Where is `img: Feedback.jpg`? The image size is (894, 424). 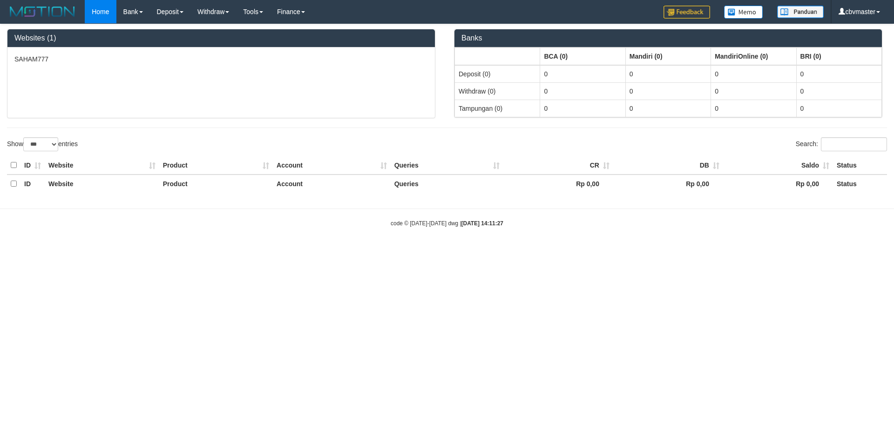 img: Feedback.jpg is located at coordinates (687, 12).